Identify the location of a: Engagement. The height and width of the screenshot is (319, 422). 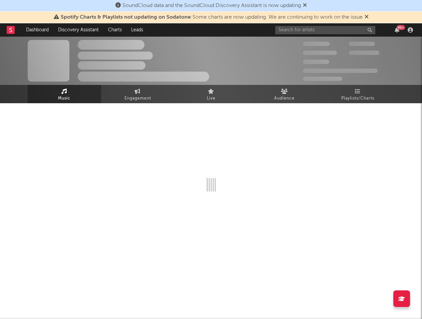
(138, 94).